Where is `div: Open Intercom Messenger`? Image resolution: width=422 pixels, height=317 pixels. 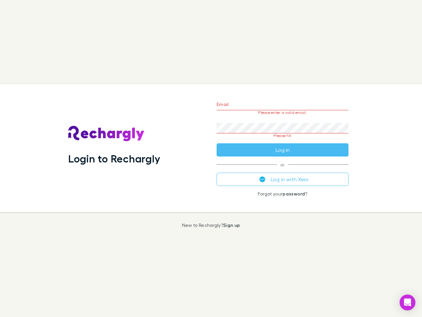 div: Open Intercom Messenger is located at coordinates (408, 302).